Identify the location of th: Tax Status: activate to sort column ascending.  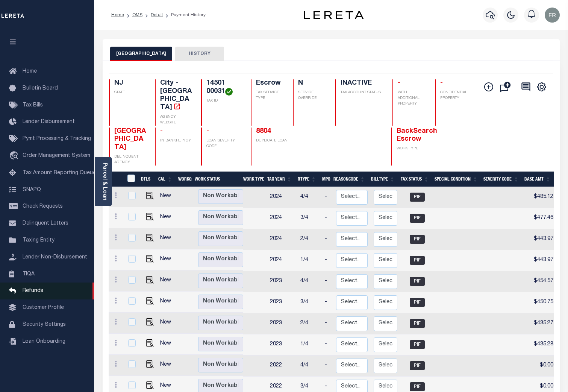
(415, 179).